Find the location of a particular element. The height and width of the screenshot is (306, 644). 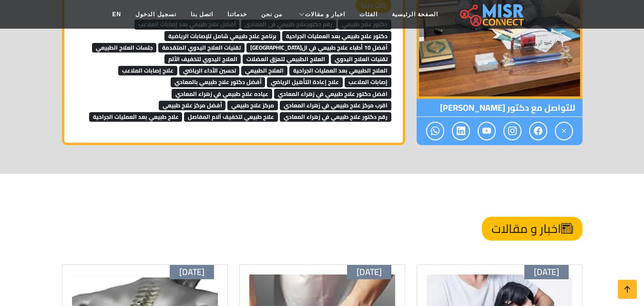

a: الصفحة الرئيسية is located at coordinates (415, 14).